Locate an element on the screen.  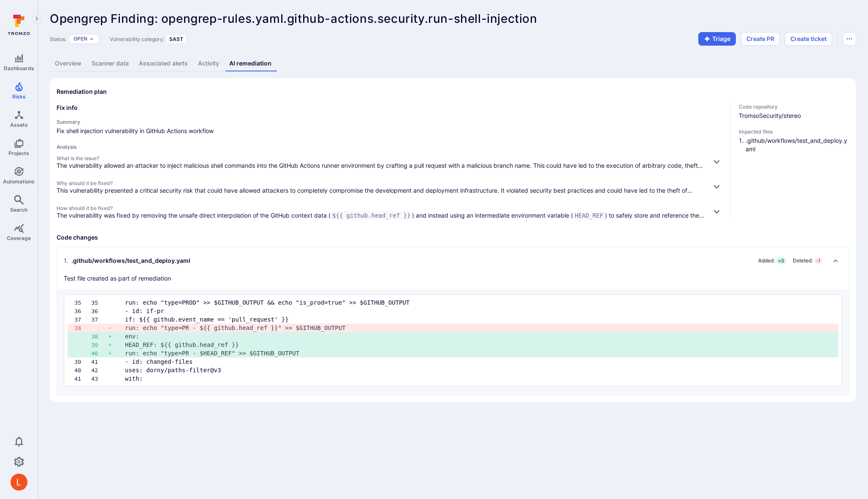
span: Projects is located at coordinates (19, 153).